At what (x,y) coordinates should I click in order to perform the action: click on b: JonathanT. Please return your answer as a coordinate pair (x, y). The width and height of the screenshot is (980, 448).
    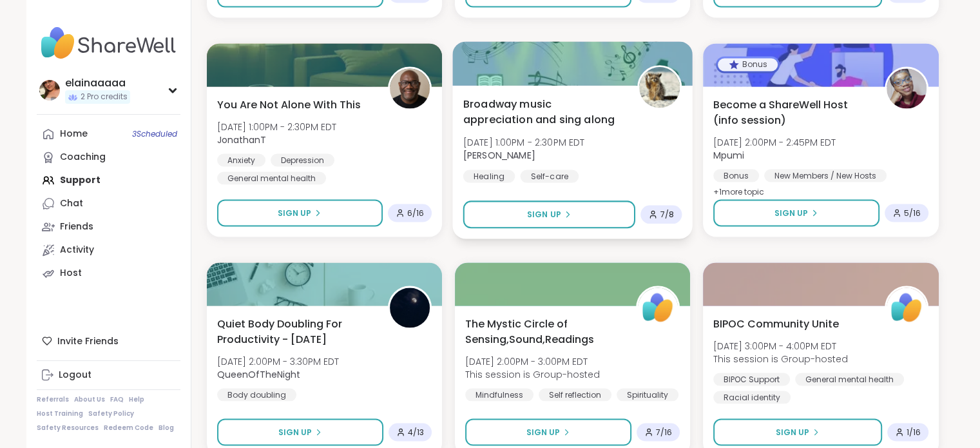
    Looking at the image, I should click on (242, 139).